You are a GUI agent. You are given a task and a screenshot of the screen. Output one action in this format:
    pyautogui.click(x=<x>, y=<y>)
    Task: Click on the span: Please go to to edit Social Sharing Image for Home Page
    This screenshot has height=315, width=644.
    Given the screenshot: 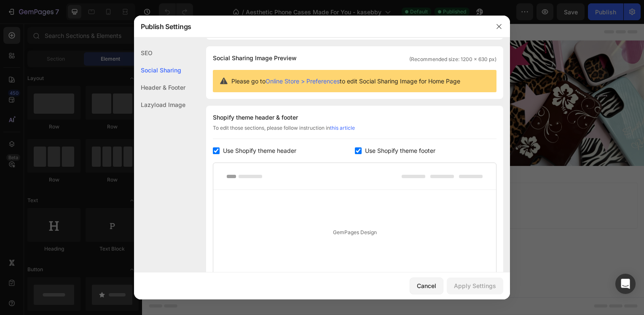 What is the action you would take?
    pyautogui.click(x=346, y=81)
    